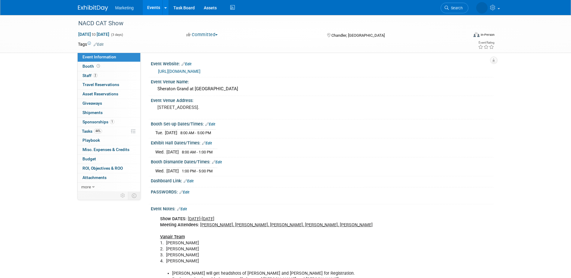 The width and height of the screenshot is (571, 278). What do you see at coordinates (196, 133) in the screenshot?
I see `span: 8:00 AM - 5:00 PM` at bounding box center [196, 133].